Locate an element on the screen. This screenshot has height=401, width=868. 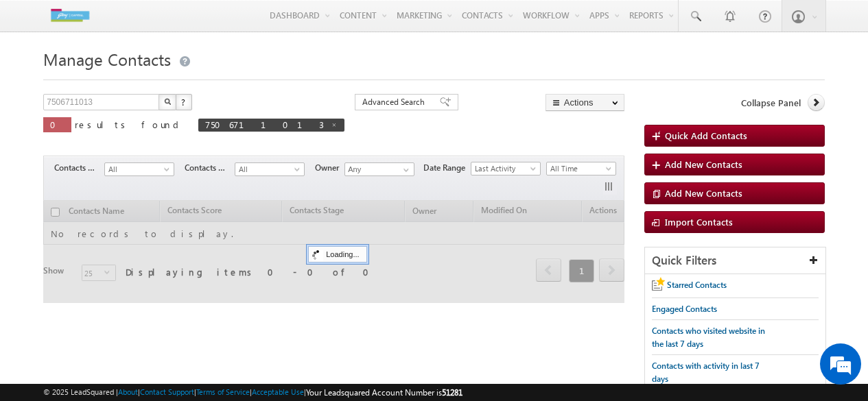
span: All Time is located at coordinates (579, 169).